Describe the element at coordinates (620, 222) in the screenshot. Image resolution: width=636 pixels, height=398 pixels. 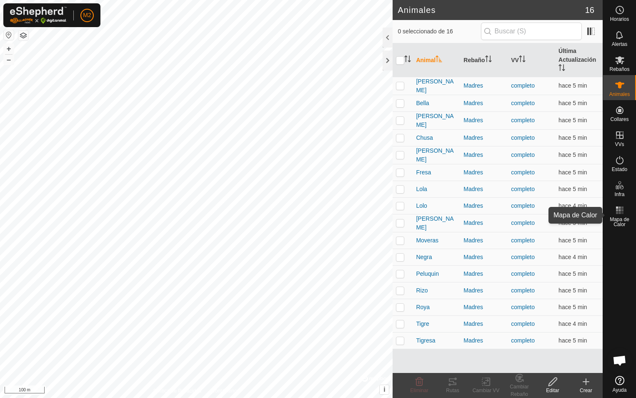
I see `span: Mapa de Calor` at that location.